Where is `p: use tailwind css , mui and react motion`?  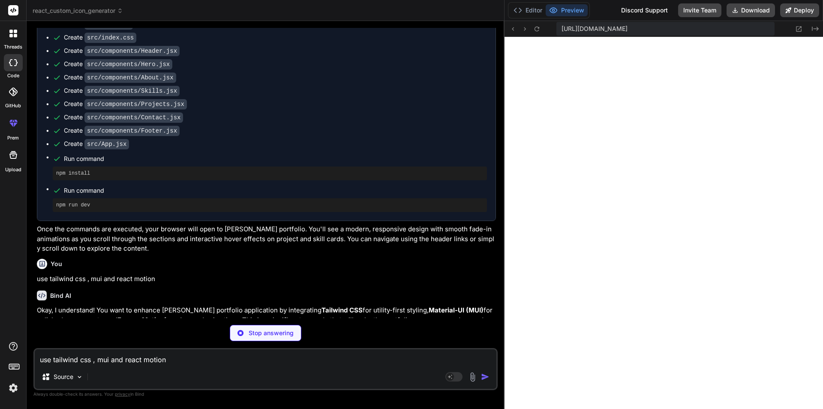
p: use tailwind css , mui and react motion is located at coordinates (266, 279).